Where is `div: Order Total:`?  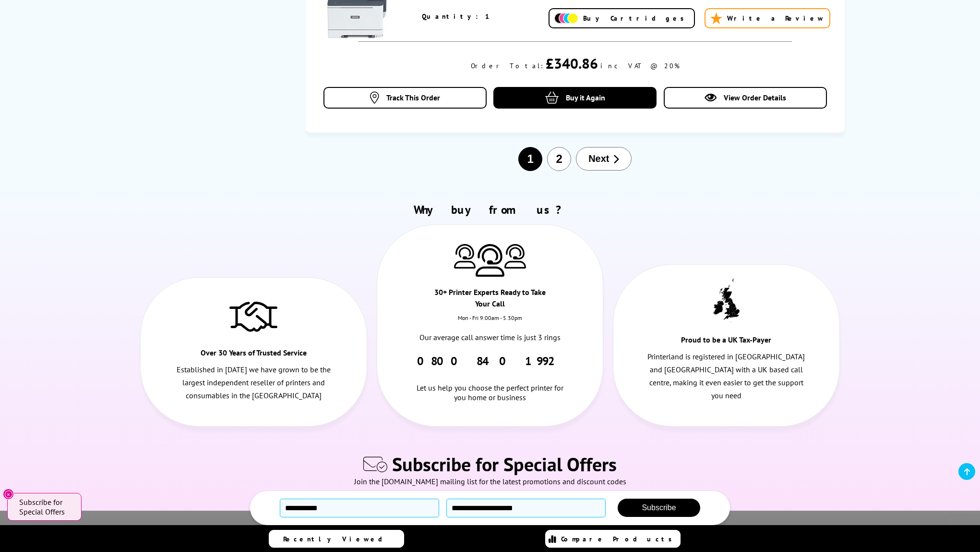 div: Order Total: is located at coordinates (507, 66).